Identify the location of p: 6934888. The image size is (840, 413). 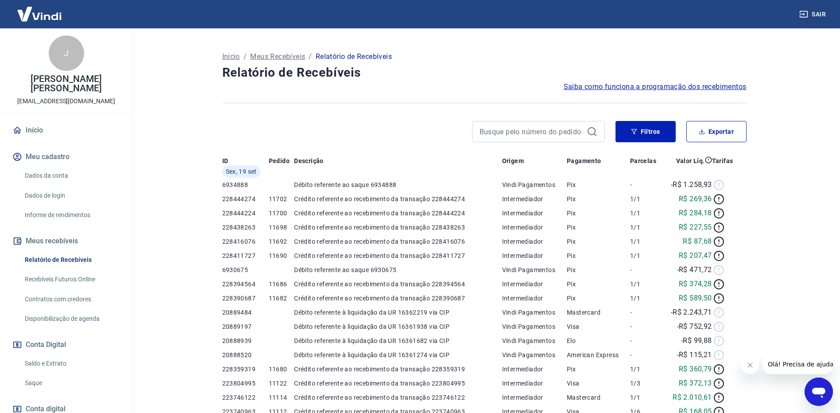
(245, 185).